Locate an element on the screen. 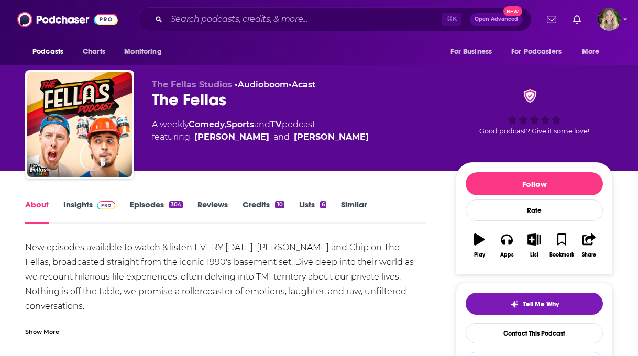  div: List is located at coordinates (534, 255).